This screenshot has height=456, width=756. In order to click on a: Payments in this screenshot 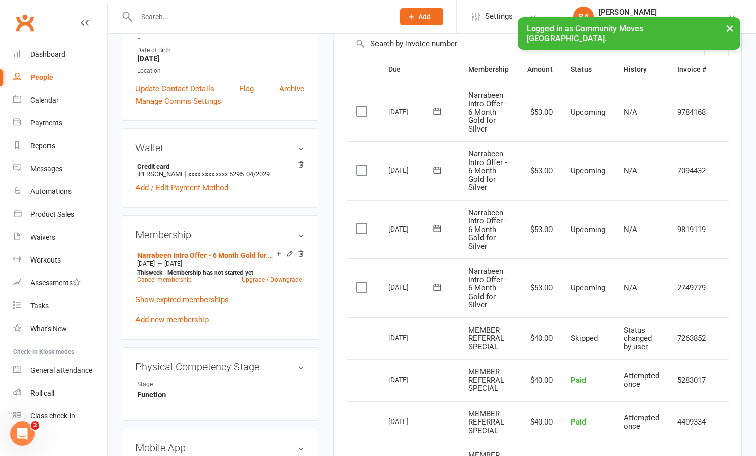, I will do `click(60, 123)`.